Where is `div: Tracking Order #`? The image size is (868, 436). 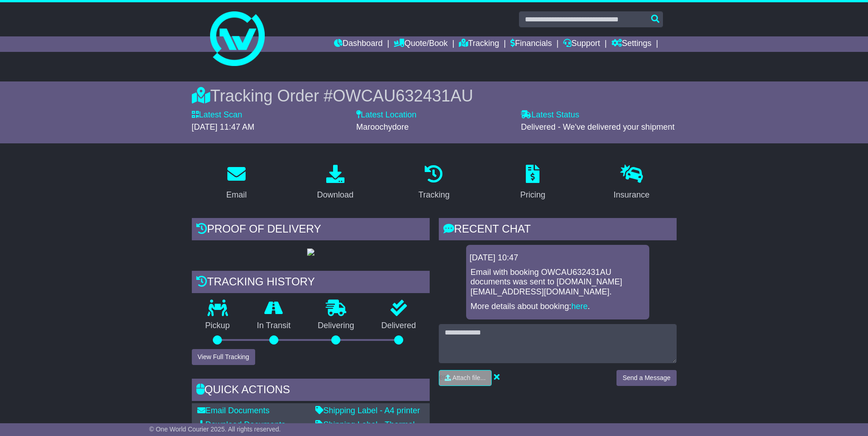 div: Tracking Order # is located at coordinates (434, 95).